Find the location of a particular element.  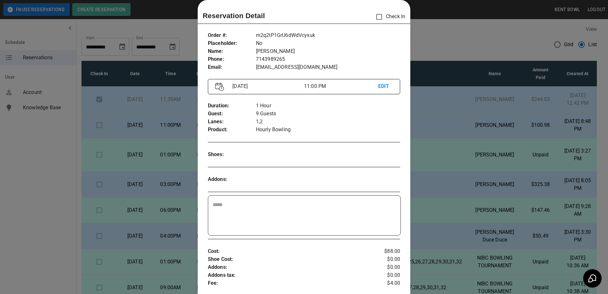

p: Email : is located at coordinates (232, 67).